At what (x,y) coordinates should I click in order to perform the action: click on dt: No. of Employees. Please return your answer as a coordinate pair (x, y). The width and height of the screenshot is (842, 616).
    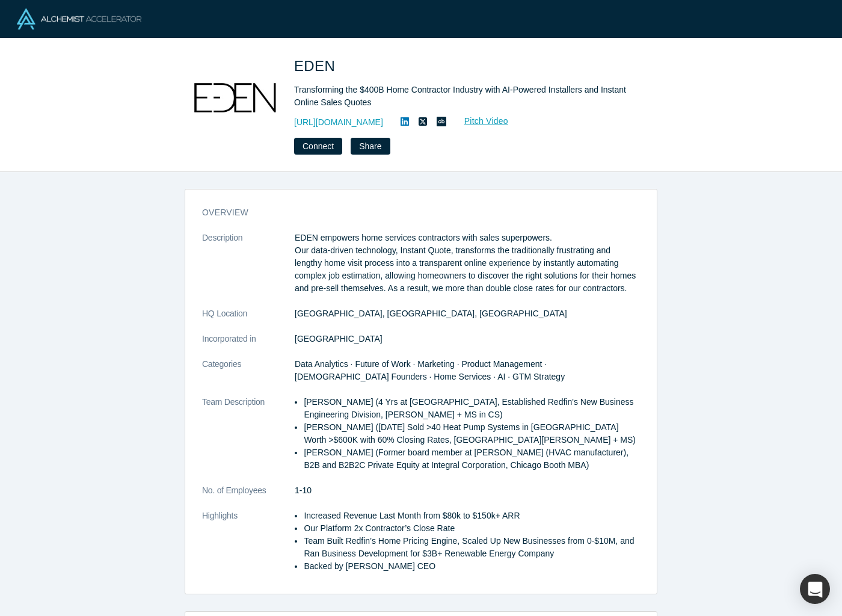
    Looking at the image, I should click on (248, 497).